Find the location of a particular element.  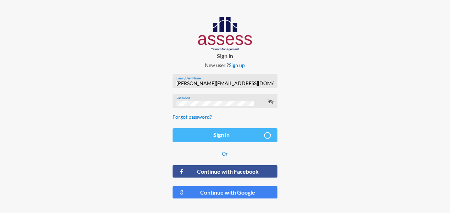

a: Forgot password? is located at coordinates (192, 117).